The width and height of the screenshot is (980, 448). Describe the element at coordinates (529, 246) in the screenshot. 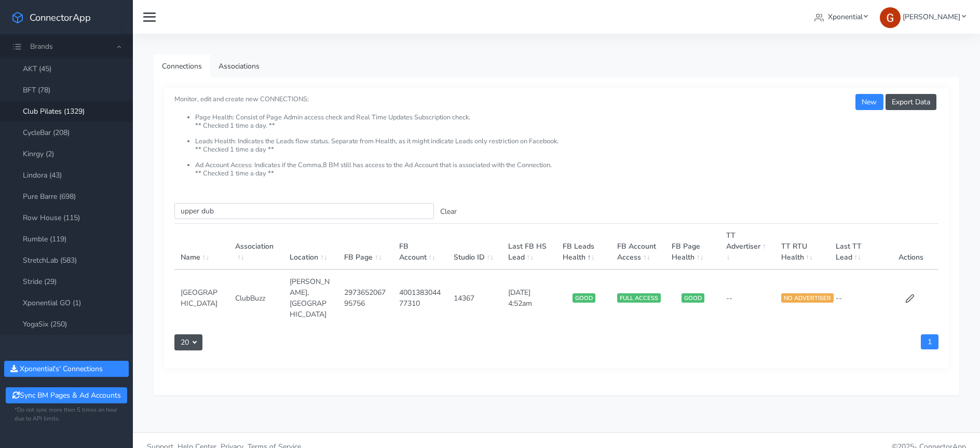

I see `th: Last FB HS Lead` at that location.